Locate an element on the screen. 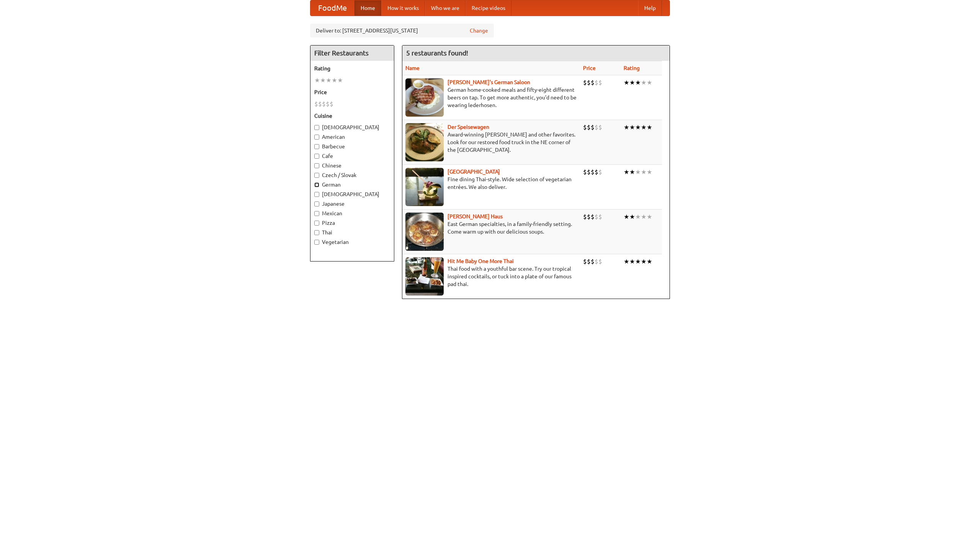 The width and height of the screenshot is (980, 541). a: Hit Me Baby One More Thai is located at coordinates (480, 261).